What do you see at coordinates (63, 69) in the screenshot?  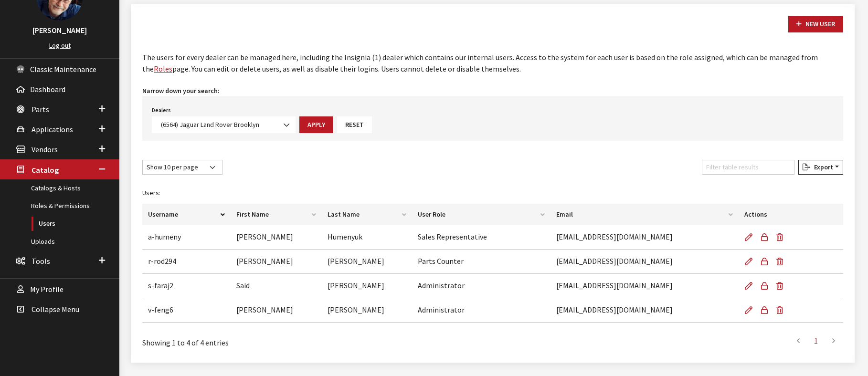 I see `span: Classic Maintenance` at bounding box center [63, 69].